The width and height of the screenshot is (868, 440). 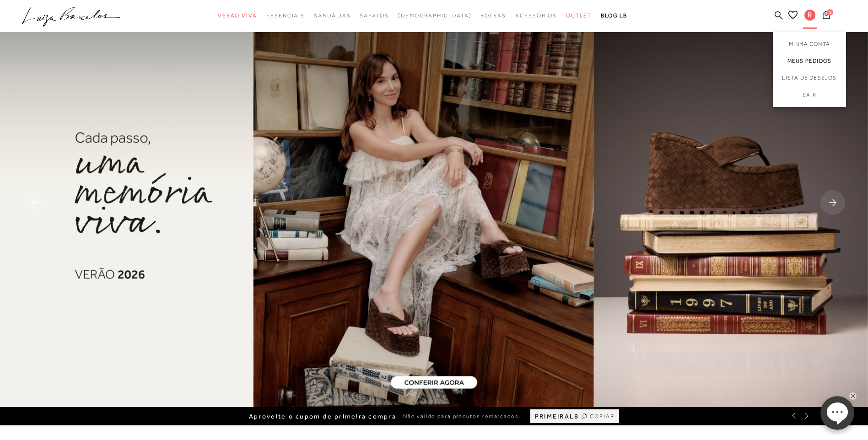 What do you see at coordinates (322, 416) in the screenshot?
I see `span: Aproveite o cupom de primeira compra` at bounding box center [322, 416].